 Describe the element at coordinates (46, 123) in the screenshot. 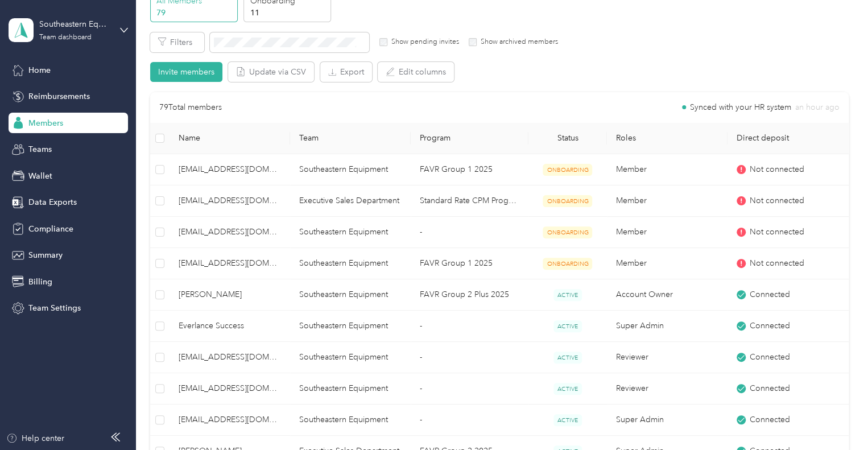

I see `span: Members` at that location.